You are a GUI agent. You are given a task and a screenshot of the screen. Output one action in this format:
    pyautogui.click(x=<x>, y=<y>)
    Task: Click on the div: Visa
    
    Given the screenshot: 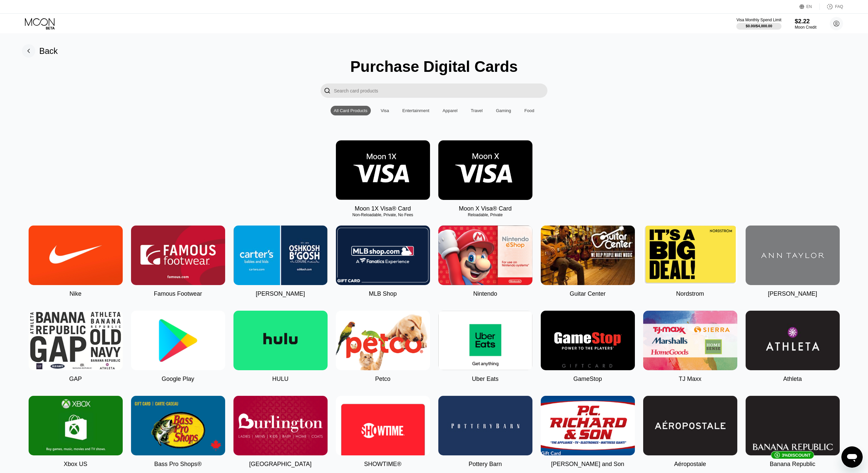 What is the action you would take?
    pyautogui.click(x=385, y=111)
    